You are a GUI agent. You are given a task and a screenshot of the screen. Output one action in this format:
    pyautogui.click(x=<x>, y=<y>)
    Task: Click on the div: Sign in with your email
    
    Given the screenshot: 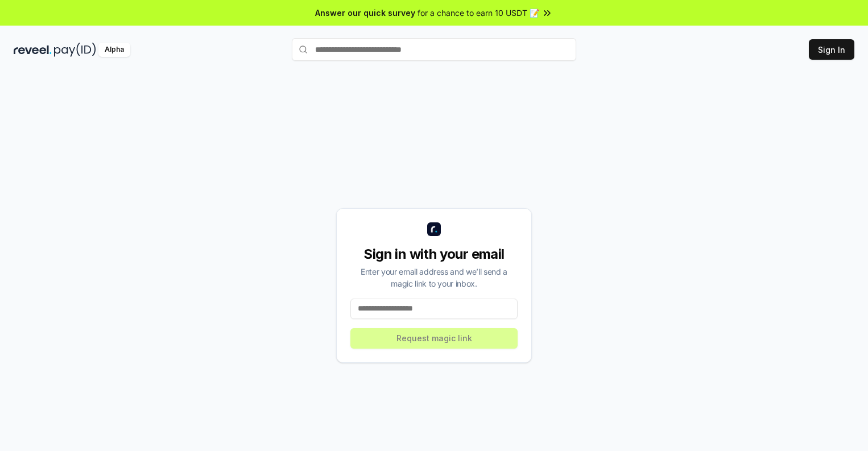 What is the action you would take?
    pyautogui.click(x=434, y=255)
    